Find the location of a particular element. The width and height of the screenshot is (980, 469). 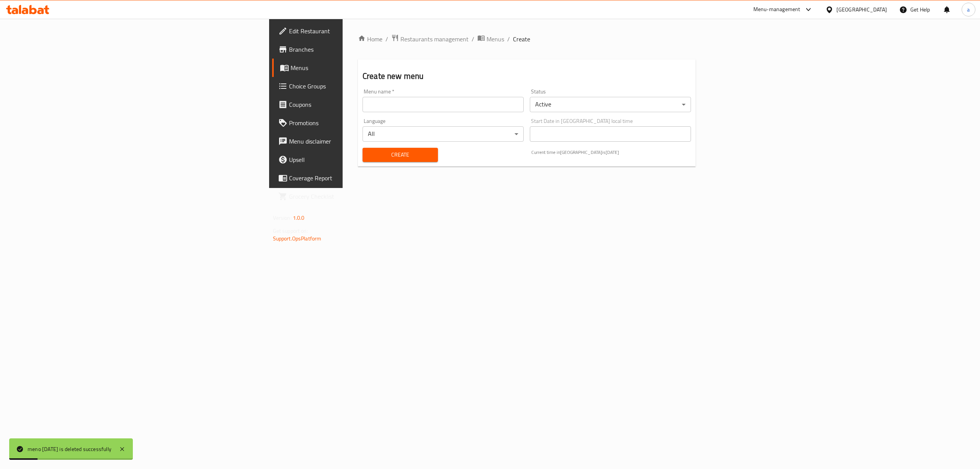

span: Menu disclaimer is located at coordinates (358, 141).